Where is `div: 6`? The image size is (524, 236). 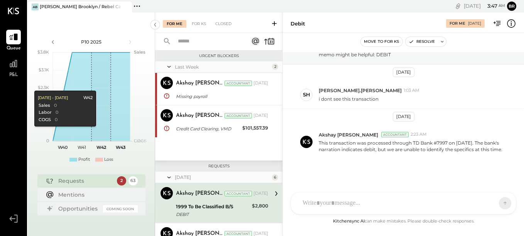 div: 6 is located at coordinates (275, 178).